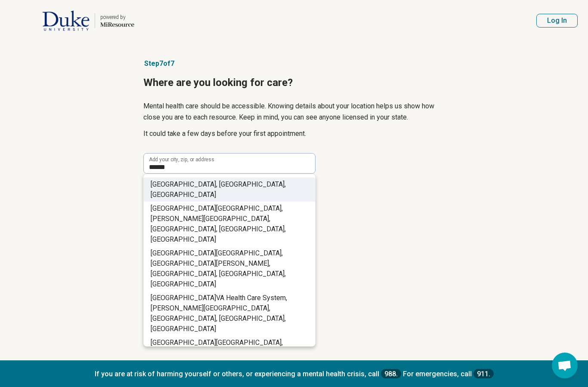 This screenshot has width=588, height=387. I want to click on div: powered by, so click(117, 17).